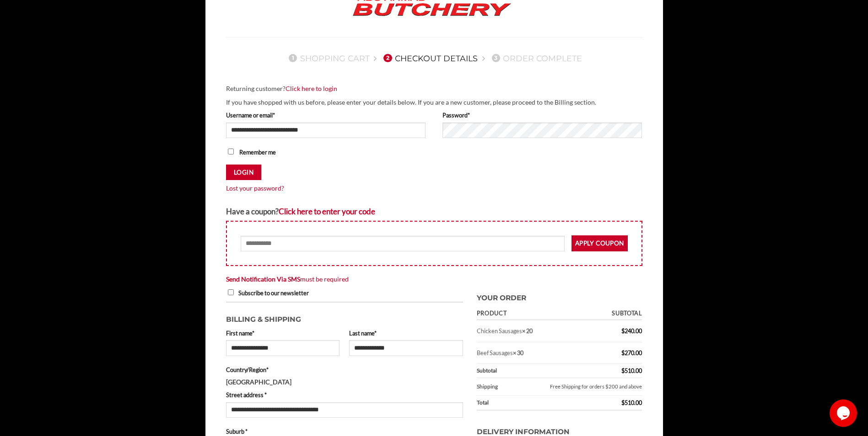  Describe the element at coordinates (327, 211) in the screenshot. I see `a: Enter your coupon code` at that location.